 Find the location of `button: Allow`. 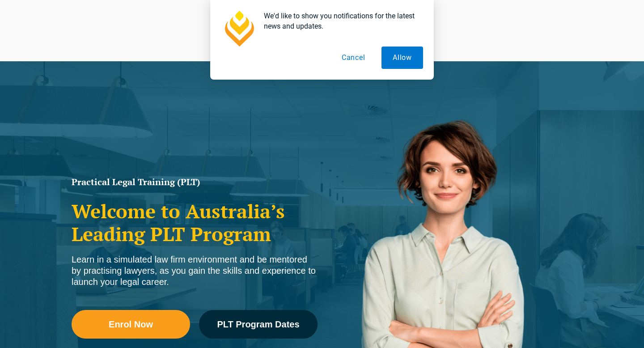

button: Allow is located at coordinates (402, 58).